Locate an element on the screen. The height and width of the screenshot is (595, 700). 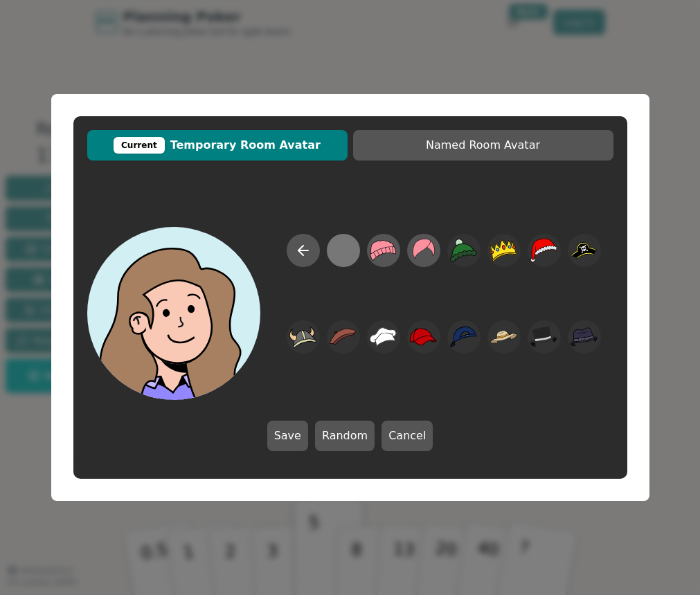
button: CurrentTemporary Room Avatar is located at coordinates (217, 146).